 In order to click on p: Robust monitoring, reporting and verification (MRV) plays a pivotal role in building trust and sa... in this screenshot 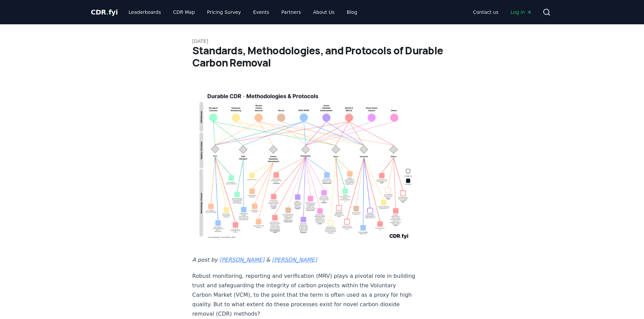, I will do `click(304, 295)`.